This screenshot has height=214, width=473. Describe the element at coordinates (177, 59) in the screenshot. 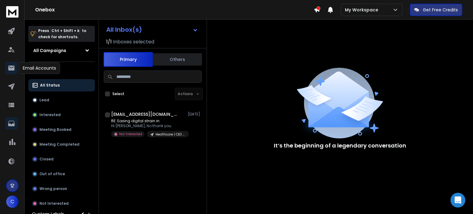

I see `button: Others` at that location.